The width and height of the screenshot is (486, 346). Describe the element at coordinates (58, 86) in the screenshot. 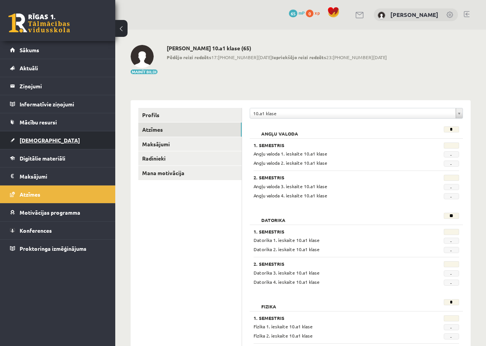

I see `a: Ziņojumi` at that location.